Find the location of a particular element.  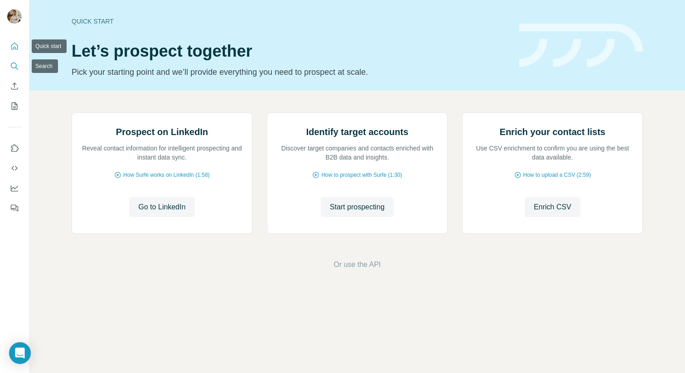

span: Start prospecting is located at coordinates (357, 207).